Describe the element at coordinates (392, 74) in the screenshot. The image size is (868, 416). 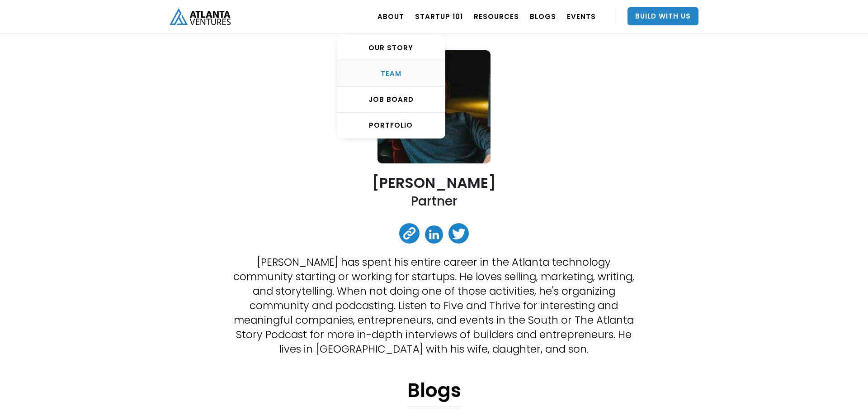
I see `div: TEAM` at that location.